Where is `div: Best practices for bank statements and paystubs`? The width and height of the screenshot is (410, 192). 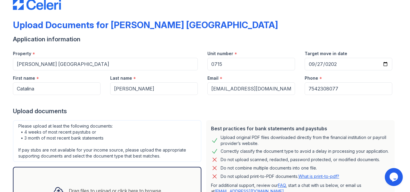
div: Best practices for bank statements and paystubs is located at coordinates (301, 129).